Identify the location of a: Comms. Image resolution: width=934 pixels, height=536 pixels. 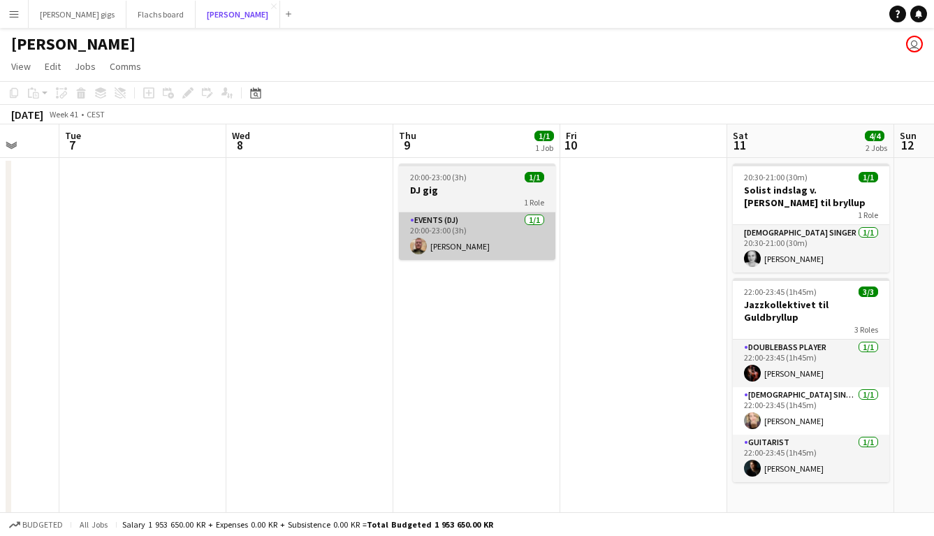
(125, 66).